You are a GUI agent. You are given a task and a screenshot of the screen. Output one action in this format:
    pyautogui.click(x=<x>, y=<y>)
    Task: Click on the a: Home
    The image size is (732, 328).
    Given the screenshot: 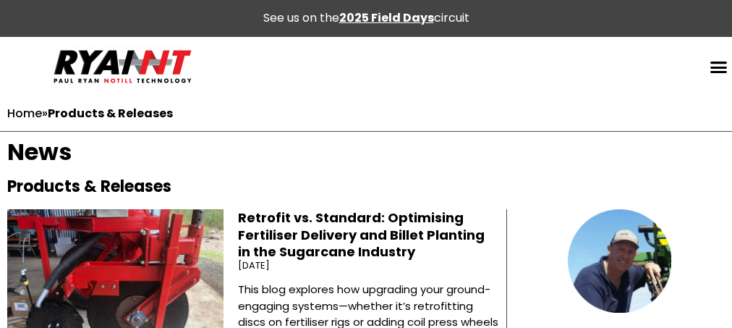 What is the action you would take?
    pyautogui.click(x=25, y=113)
    